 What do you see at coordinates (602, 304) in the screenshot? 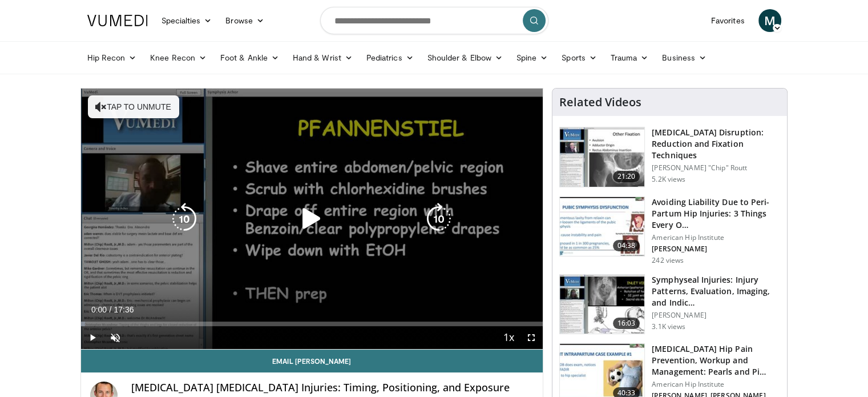
I see `img: AMFAUBLRvnRX8J4n4xMDoxOjB1O8AjAz.150x105_q85_crop-smart_upscale.jpg` at bounding box center [602, 304].